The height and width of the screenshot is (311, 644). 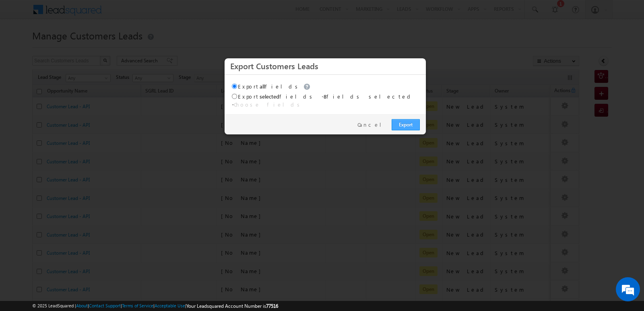 What do you see at coordinates (105, 305) in the screenshot?
I see `a: Contact Support` at bounding box center [105, 305].